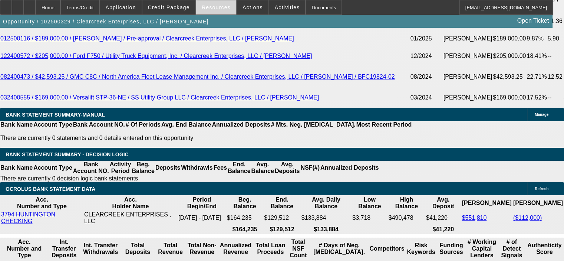  I want to click on td: $164,235, so click(245, 218).